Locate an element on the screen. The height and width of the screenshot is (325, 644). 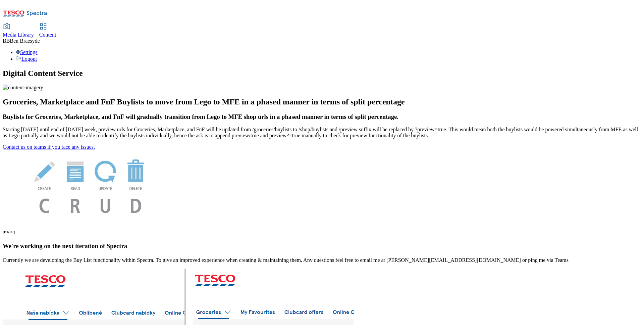
span: Media Library is located at coordinates (18, 35).